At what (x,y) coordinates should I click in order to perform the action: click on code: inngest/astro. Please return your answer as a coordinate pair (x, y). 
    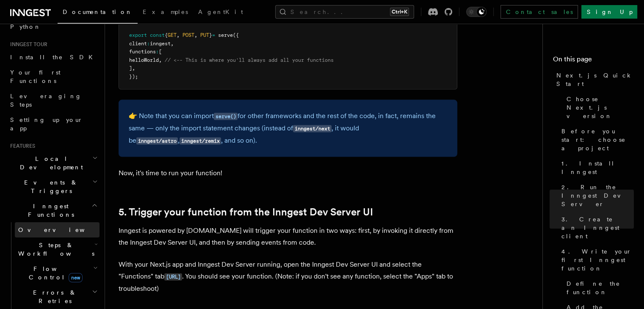
    Looking at the image, I should click on (157, 141).